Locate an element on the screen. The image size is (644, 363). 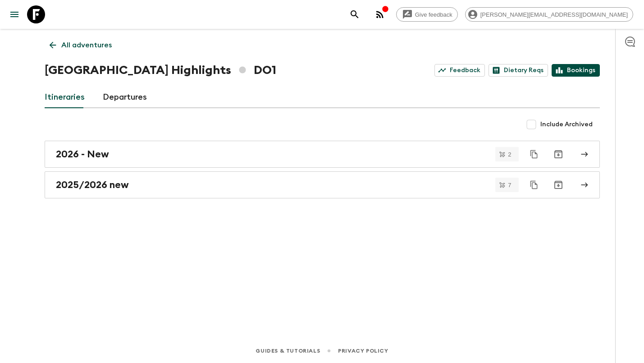
h2: 2025/2026 new is located at coordinates (92, 185).